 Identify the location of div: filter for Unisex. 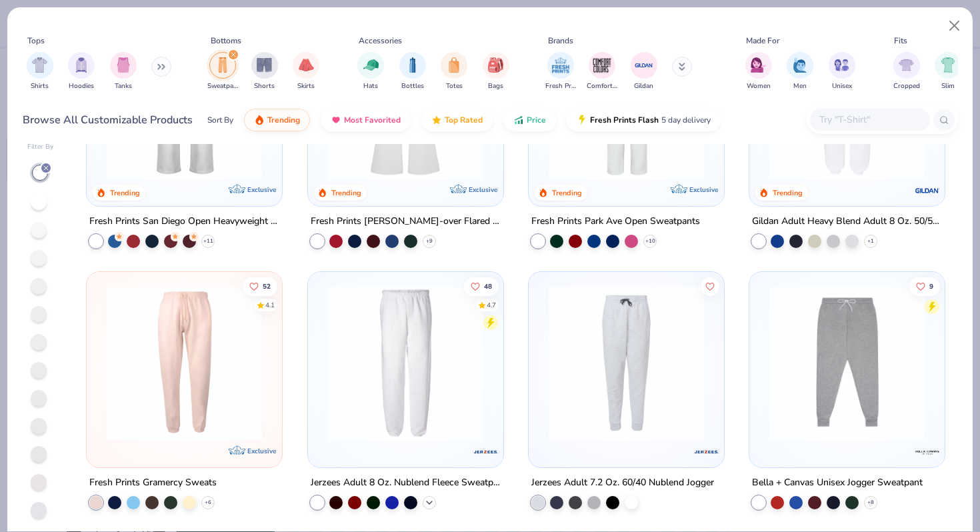
(842, 72).